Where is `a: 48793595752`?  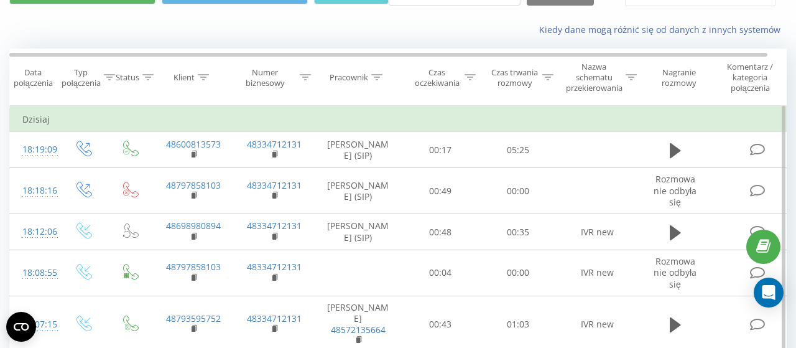 a: 48793595752 is located at coordinates (193, 318).